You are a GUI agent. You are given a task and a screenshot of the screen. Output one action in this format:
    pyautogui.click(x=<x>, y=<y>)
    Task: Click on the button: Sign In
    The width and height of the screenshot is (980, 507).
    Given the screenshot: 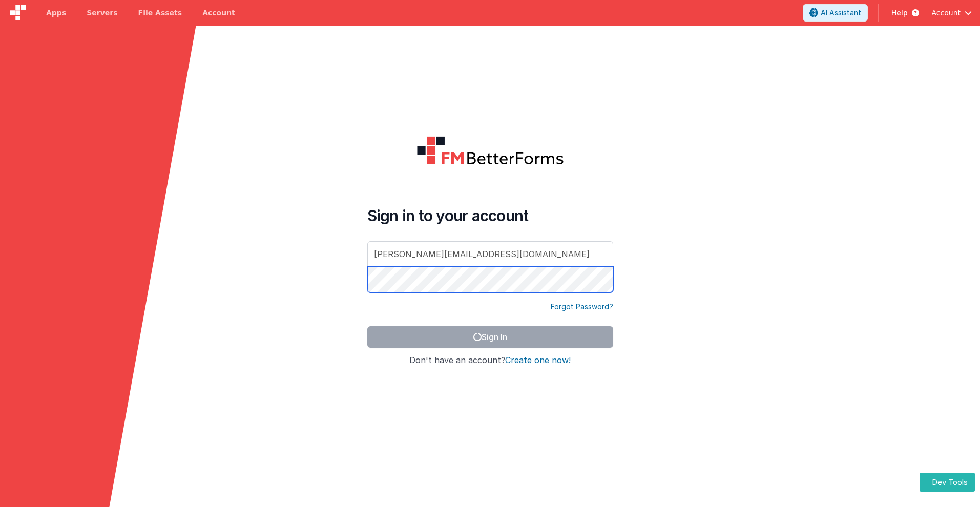 What is the action you would take?
    pyautogui.click(x=490, y=337)
    